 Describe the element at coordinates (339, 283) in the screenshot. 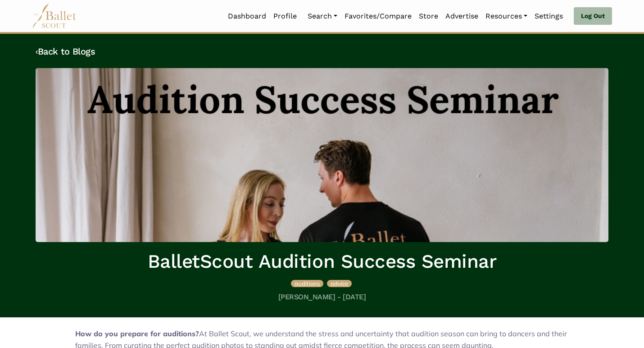

I see `a: advice` at that location.